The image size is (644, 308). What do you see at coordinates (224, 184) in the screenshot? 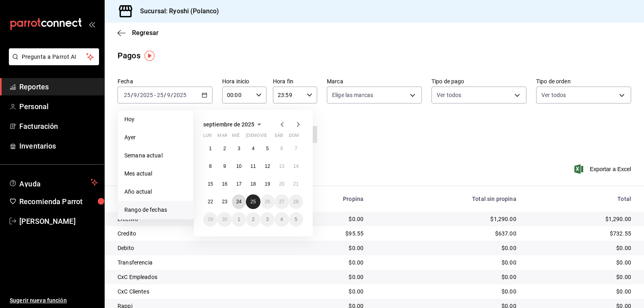
I see `abbr: 16 de septiembre de 2025` at bounding box center [224, 184].